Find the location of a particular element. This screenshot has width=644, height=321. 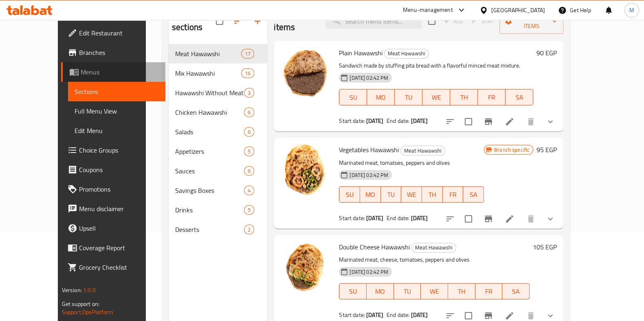

span: SU is located at coordinates (349, 194).